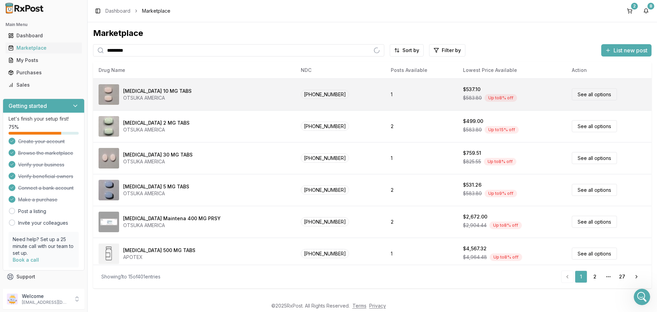 Image resolution: width=657 pixels, height=312 pixels. Describe the element at coordinates (43, 246) in the screenshot. I see `p: Need help? Set up a 25 minute call with our team to set up.` at that location.